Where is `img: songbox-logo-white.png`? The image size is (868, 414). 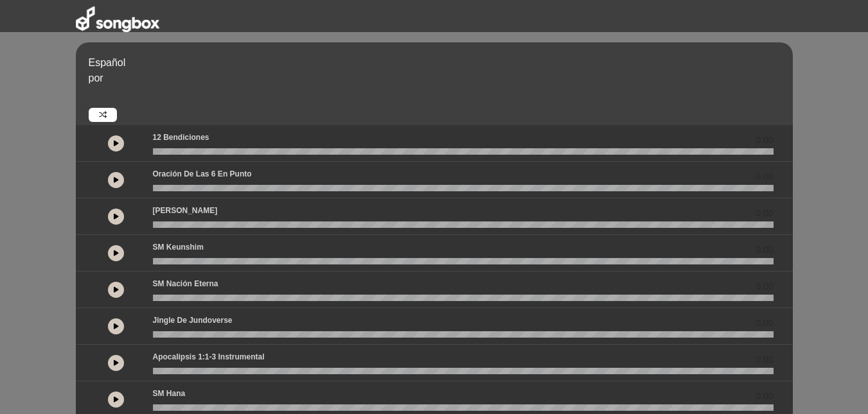 img: songbox-logo-white.png is located at coordinates (117, 19).